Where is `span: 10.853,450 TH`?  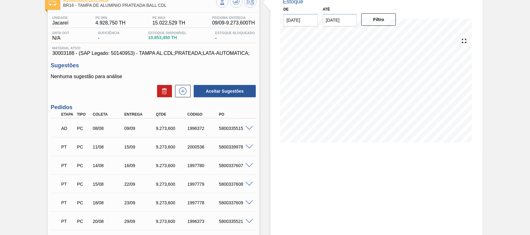 span: 10.853,450 TH is located at coordinates (167, 38).